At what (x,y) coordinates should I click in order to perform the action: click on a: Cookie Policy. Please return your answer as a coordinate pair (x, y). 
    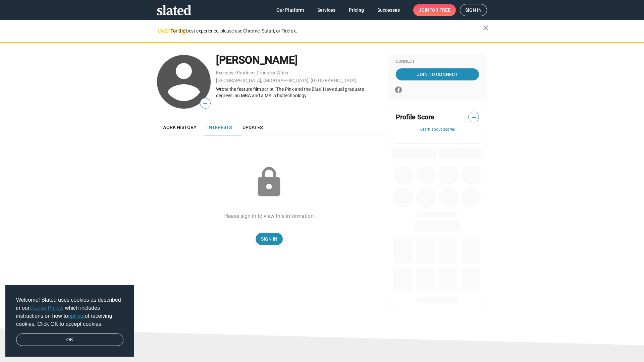
    Looking at the image, I should click on (46, 307).